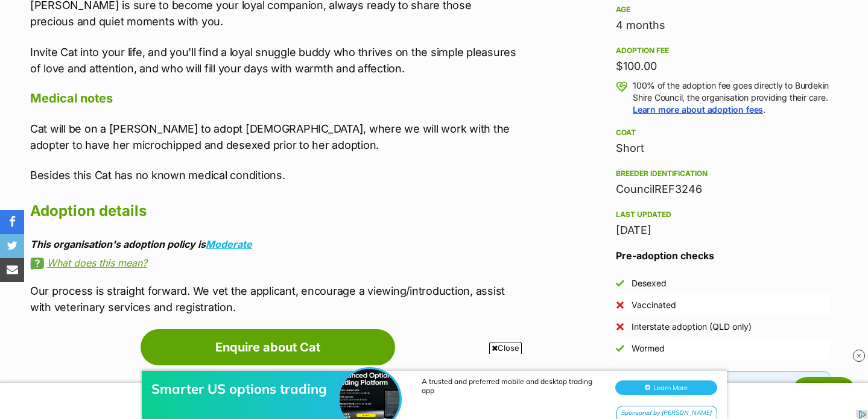 Image resolution: width=868 pixels, height=419 pixels. I want to click on p: Invite Cat into your life, and you'll find a loyal snuggle buddy who thrives on the simple pleasu..., so click(273, 60).